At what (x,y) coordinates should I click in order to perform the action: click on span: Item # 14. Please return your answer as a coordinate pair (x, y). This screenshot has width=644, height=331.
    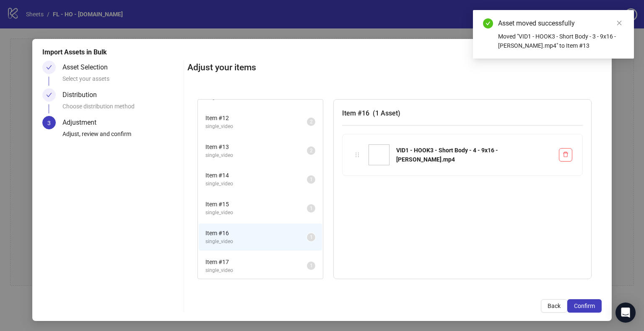
    Looking at the image, I should click on (256, 176).